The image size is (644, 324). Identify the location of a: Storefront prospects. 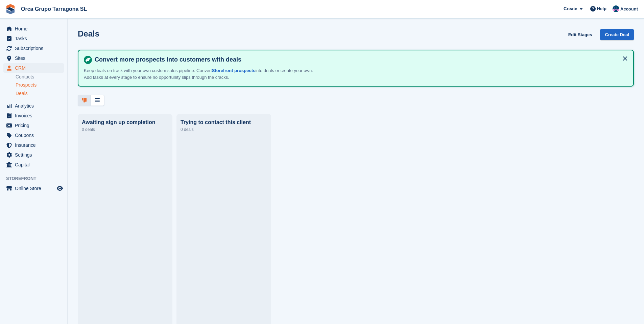
(234, 70).